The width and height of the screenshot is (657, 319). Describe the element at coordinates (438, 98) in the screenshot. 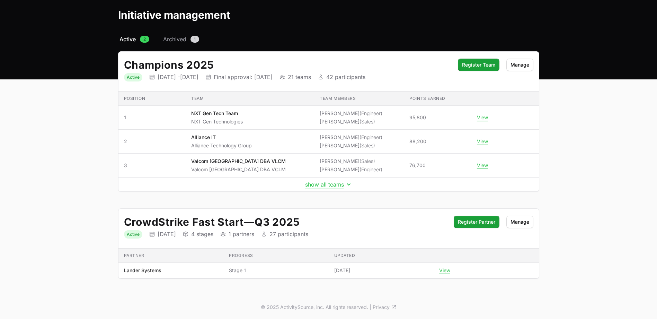

I see `th: Points earned` at that location.